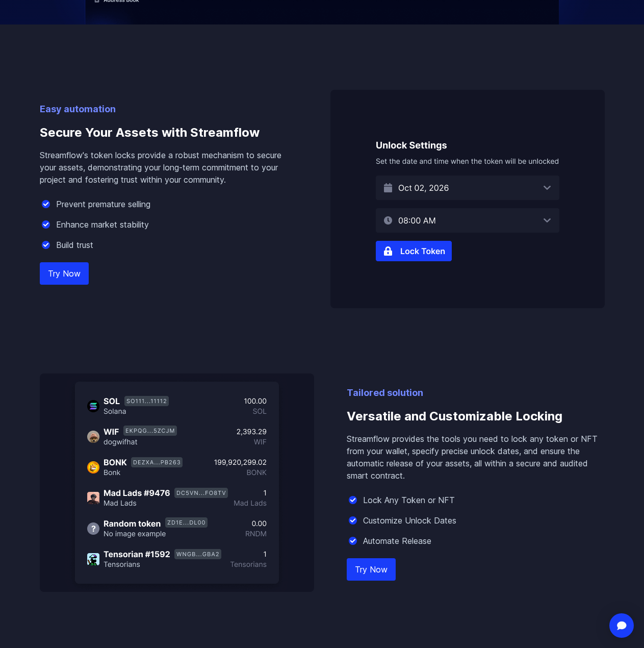  Describe the element at coordinates (169, 133) in the screenshot. I see `h3: Secure Your Assets with Streamflow` at that location.